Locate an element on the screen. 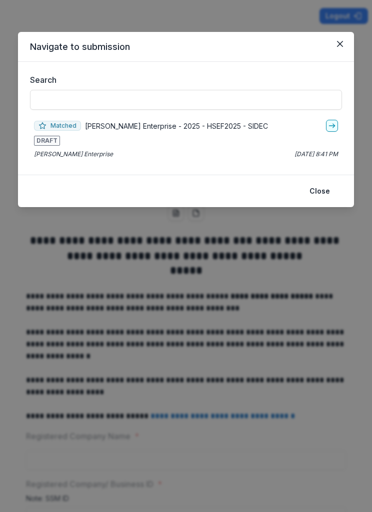  a: go-to is located at coordinates (332, 126).